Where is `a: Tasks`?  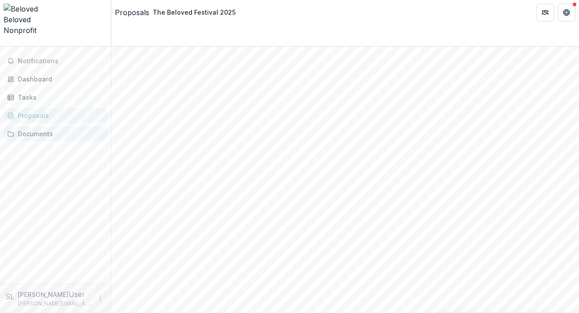 a: Tasks is located at coordinates (55, 97).